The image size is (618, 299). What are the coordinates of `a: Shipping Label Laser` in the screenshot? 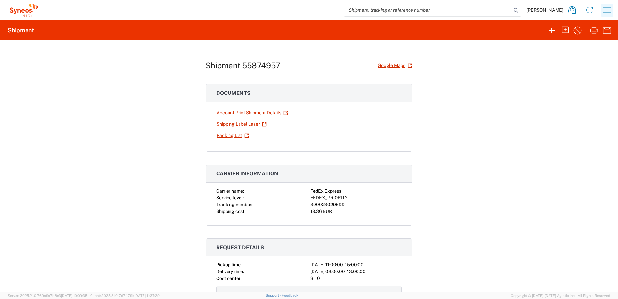 It's located at (241, 124).